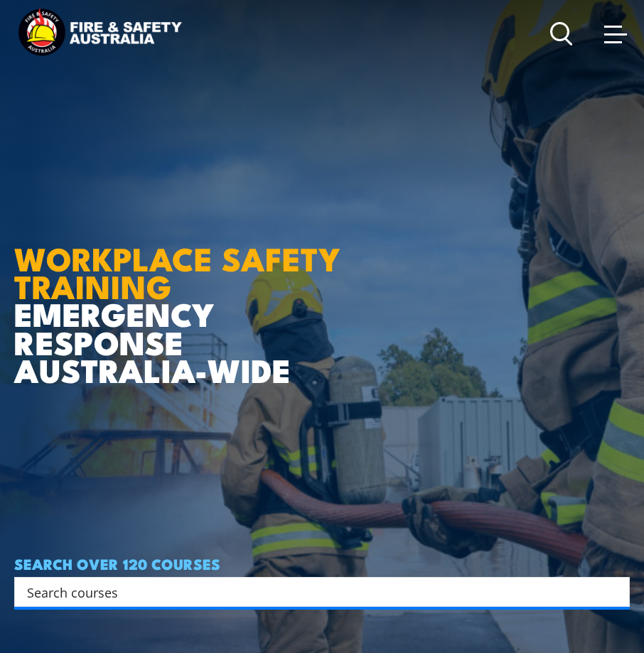 Image resolution: width=644 pixels, height=653 pixels. What do you see at coordinates (315, 592) in the screenshot?
I see `form: Search form` at bounding box center [315, 592].